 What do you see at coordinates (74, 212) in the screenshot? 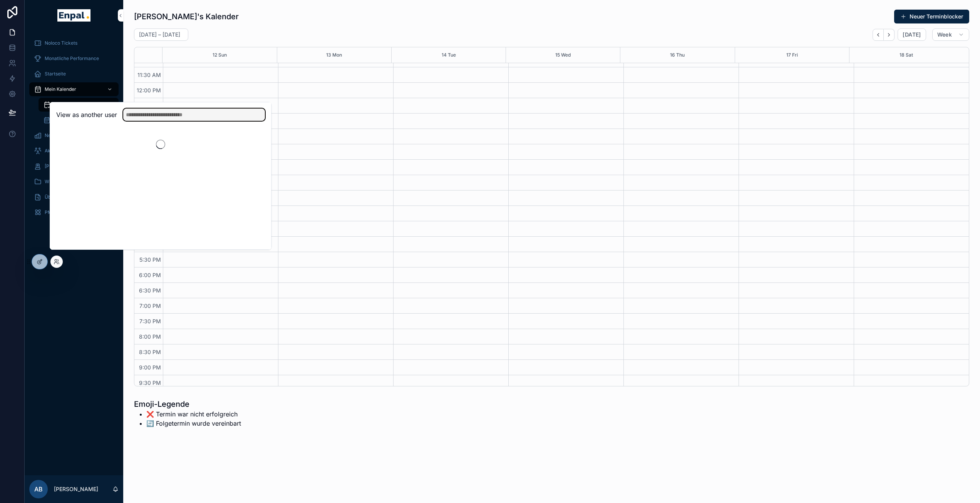
I see `a: PM Übersicht` at bounding box center [74, 212].